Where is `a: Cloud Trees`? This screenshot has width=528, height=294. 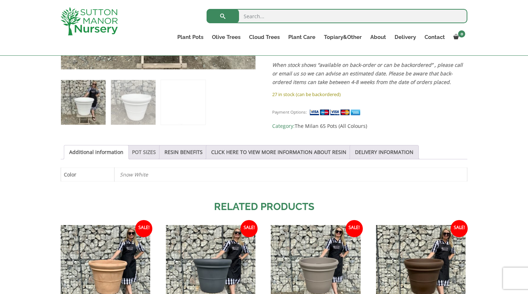
a: Cloud Trees is located at coordinates (264, 37).